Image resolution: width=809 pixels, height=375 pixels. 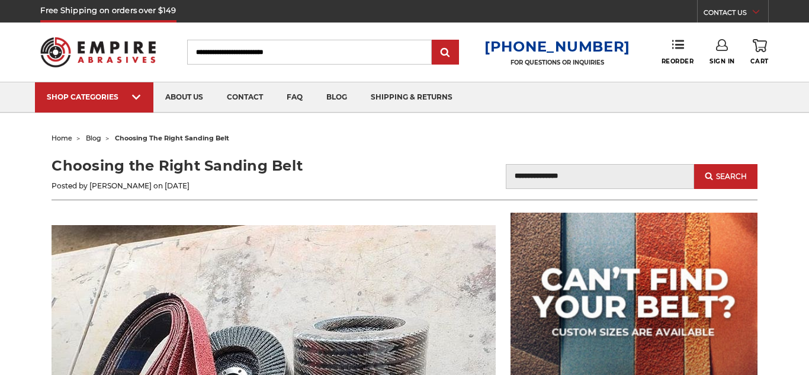 What do you see at coordinates (94, 96) in the screenshot?
I see `div: SHOP CATEGORIES` at bounding box center [94, 96].